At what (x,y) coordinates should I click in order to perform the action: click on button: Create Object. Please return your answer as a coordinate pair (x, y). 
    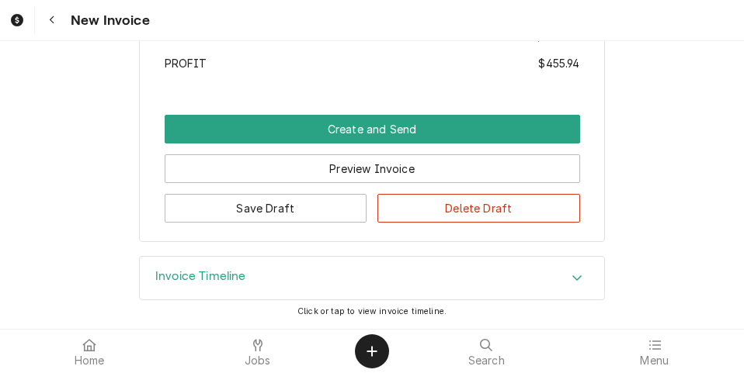
    Looking at the image, I should click on (372, 352).